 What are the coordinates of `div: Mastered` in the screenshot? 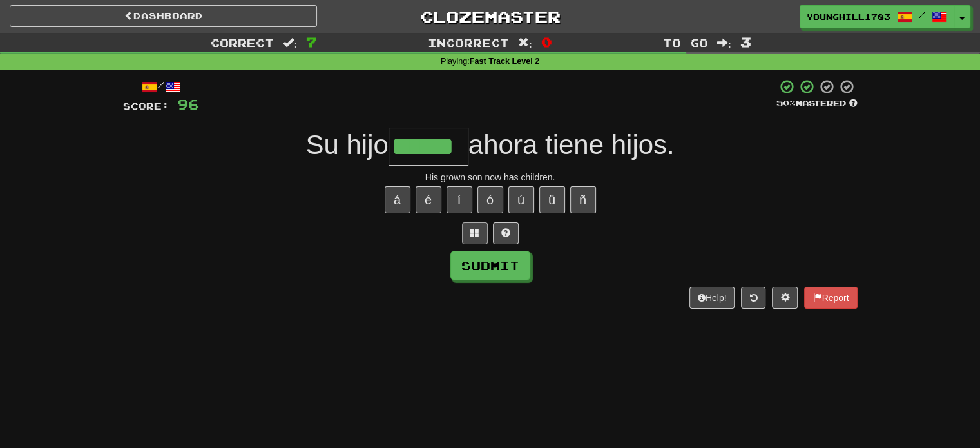 It's located at (818, 103).